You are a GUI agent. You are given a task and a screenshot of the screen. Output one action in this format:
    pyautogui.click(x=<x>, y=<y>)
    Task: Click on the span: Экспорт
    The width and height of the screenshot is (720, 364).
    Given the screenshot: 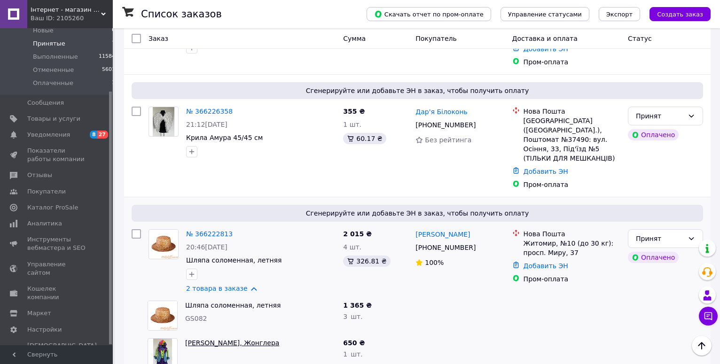 What is the action you would take?
    pyautogui.click(x=619, y=14)
    